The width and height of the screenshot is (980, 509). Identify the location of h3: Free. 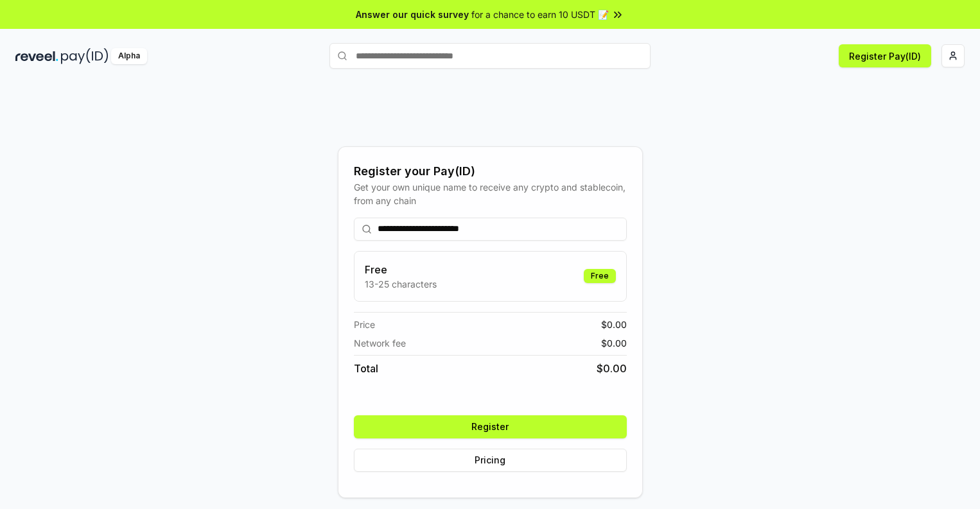
(401, 269).